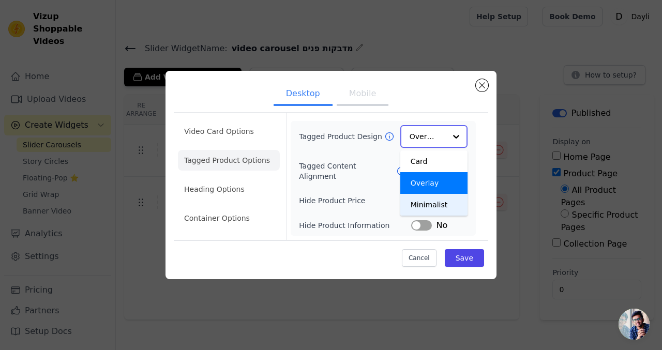 Image resolution: width=662 pixels, height=350 pixels. I want to click on button: Close modal, so click(482, 85).